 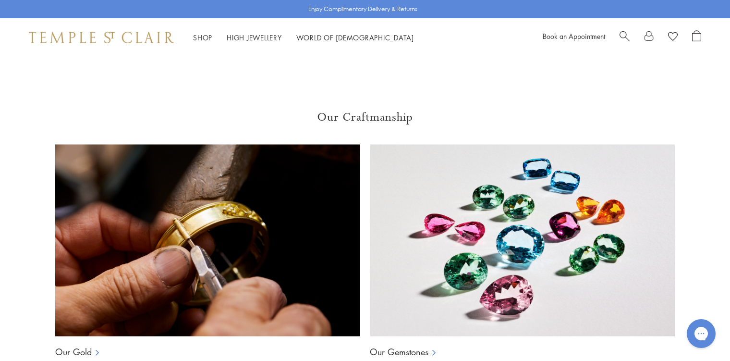 What do you see at coordinates (74, 352) in the screenshot?
I see `a: Our Gold` at bounding box center [74, 352].